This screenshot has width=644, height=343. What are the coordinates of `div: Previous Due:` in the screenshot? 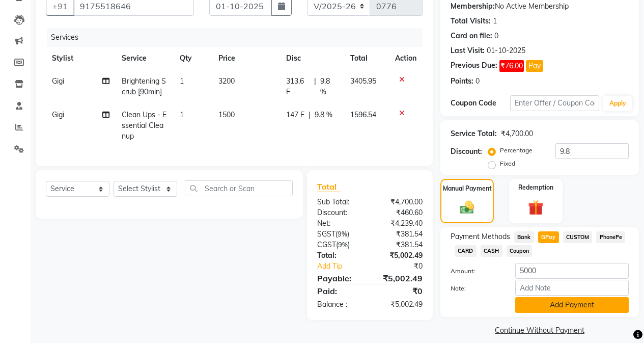 It's located at (474, 66).